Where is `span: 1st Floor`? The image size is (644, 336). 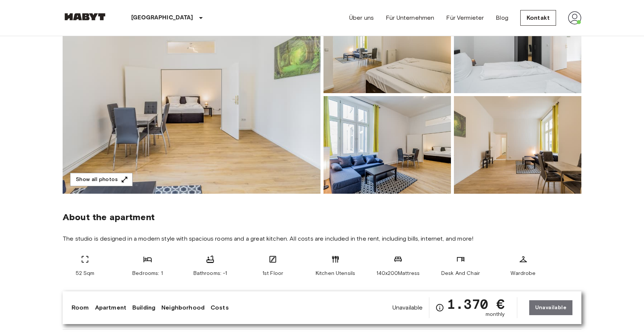
span: 1st Floor is located at coordinates (273, 274).